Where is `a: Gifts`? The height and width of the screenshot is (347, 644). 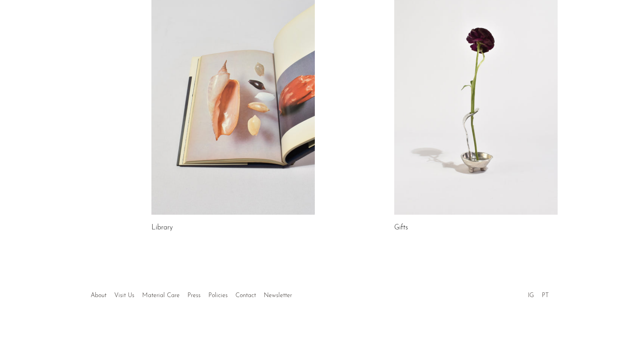 a: Gifts is located at coordinates (401, 228).